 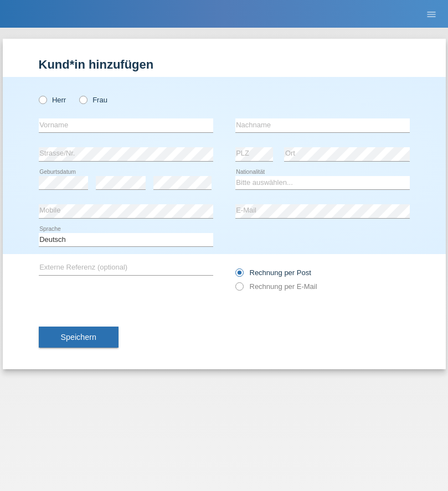 What do you see at coordinates (42, 99) in the screenshot?
I see `input: Herr` at bounding box center [42, 99].